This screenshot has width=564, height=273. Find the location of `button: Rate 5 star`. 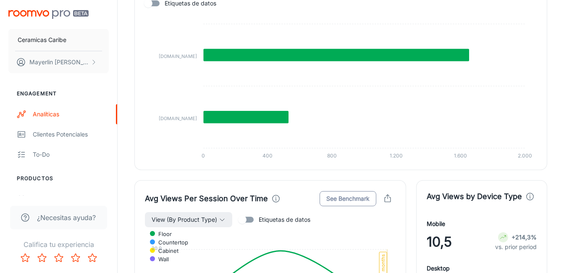

button: Rate 5 star is located at coordinates (92, 258).